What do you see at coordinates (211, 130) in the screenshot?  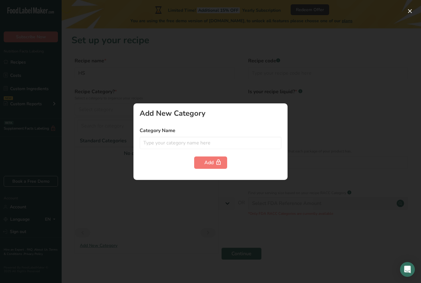 I see `label: Category Name` at bounding box center [211, 130].